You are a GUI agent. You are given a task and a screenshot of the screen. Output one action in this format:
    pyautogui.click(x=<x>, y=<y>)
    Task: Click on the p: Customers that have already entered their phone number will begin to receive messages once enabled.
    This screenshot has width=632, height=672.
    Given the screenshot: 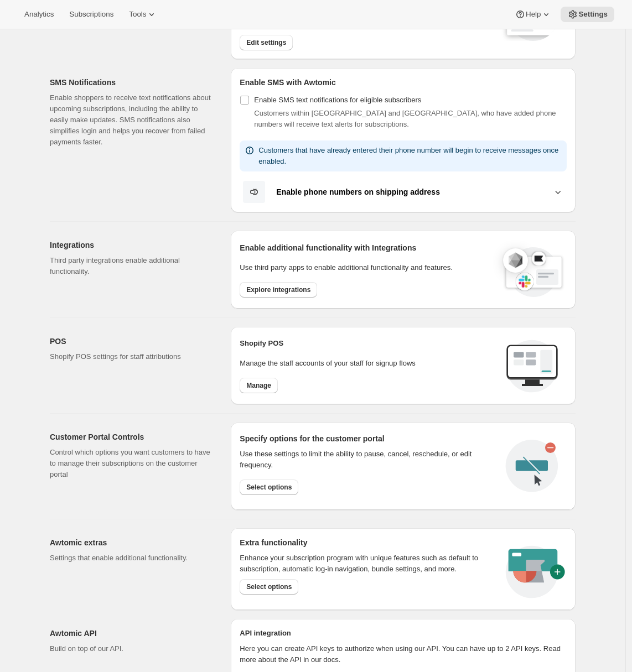 What is the action you would take?
    pyautogui.click(x=410, y=156)
    